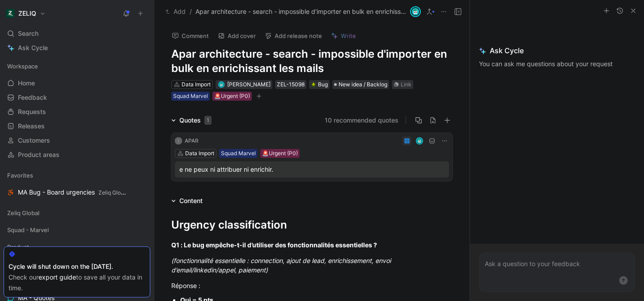 This screenshot has width=644, height=301. Describe the element at coordinates (77, 83) in the screenshot. I see `a: Home` at that location.